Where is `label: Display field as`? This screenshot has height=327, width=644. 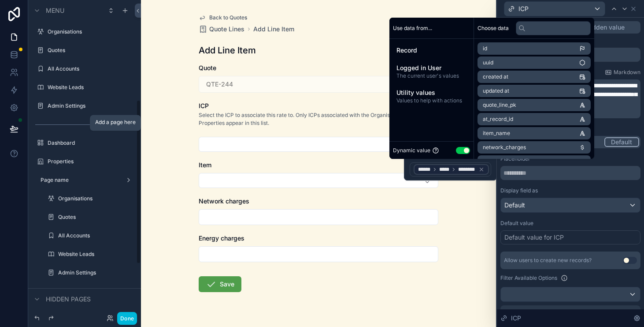
label: Display field as is located at coordinates (519, 190).